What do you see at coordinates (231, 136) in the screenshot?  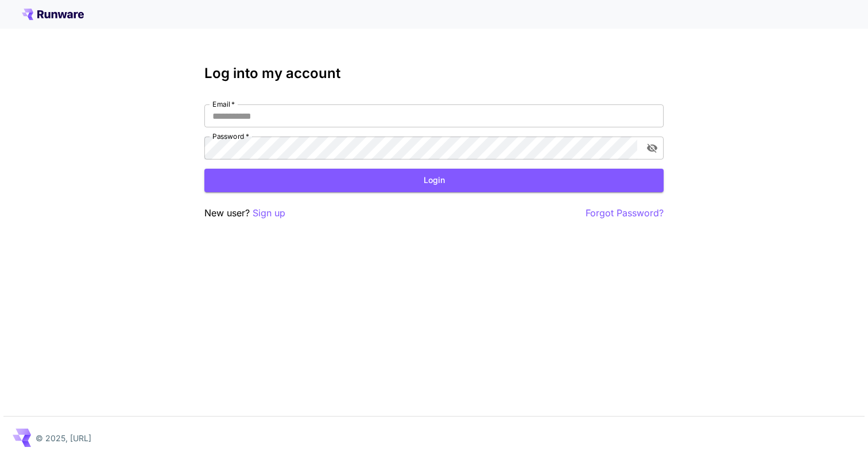 I see `label: Password` at bounding box center [231, 136].